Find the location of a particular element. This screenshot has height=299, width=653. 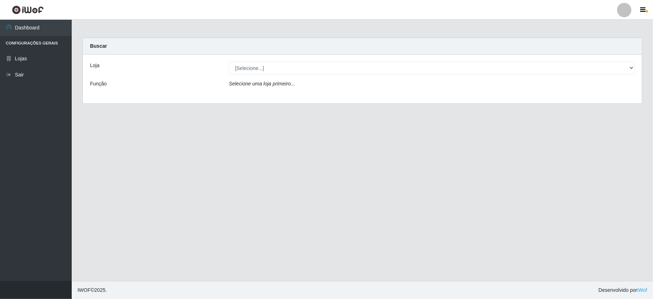

label: Loja is located at coordinates (95, 65).